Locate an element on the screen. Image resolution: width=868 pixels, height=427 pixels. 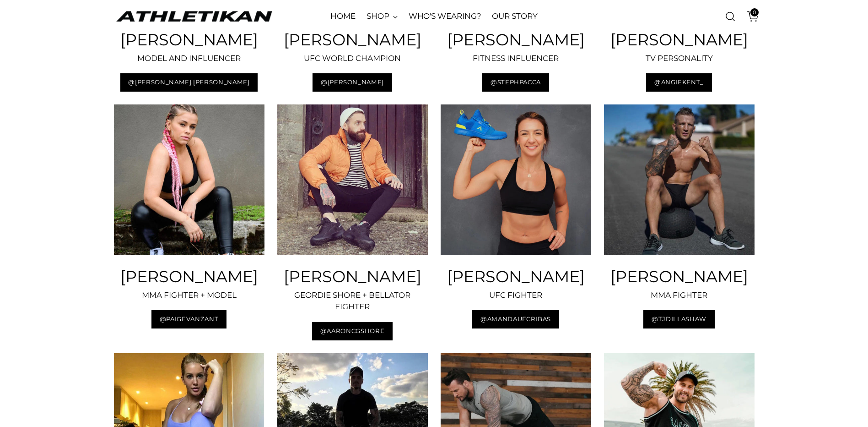
p: UFC FIGHTER is located at coordinates (516, 295).